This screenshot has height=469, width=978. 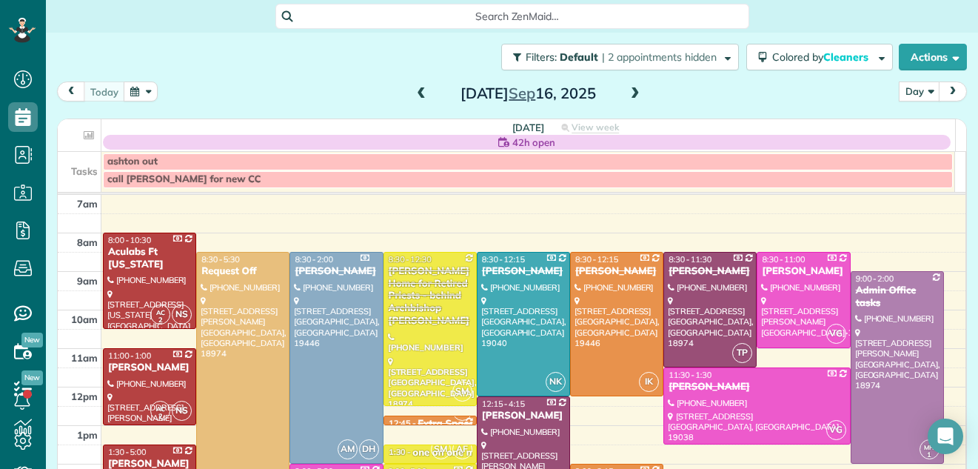 I want to click on span: 12pm, so click(x=84, y=396).